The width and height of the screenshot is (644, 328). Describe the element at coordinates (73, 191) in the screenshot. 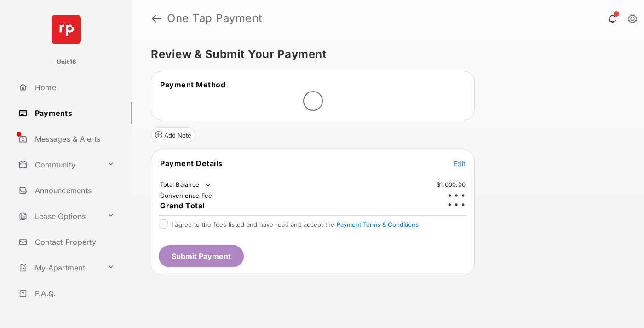

I see `a: Announcements` at that location.